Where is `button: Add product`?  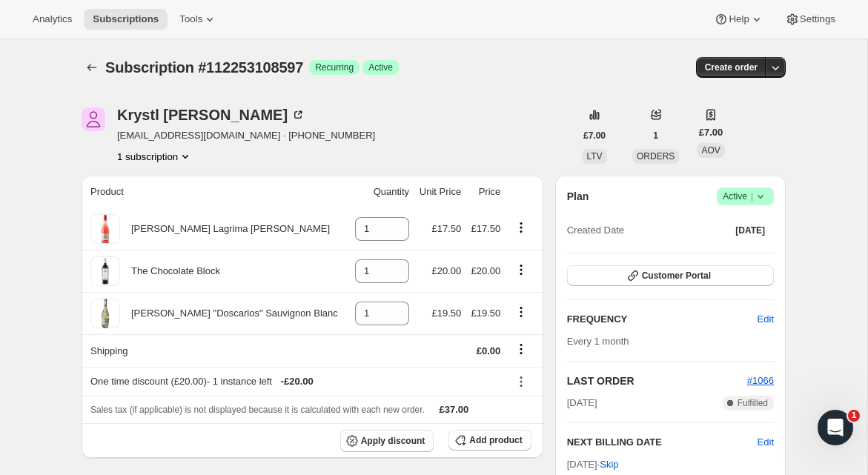
button: Add product is located at coordinates (489, 440).